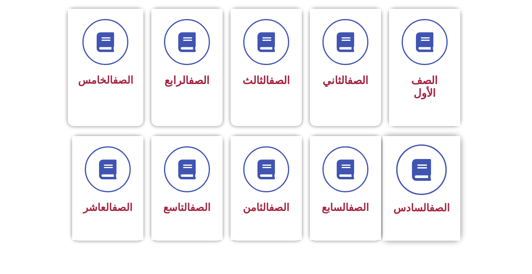 This screenshot has width=532, height=274. Describe the element at coordinates (266, 207) in the screenshot. I see `span: الثامن` at that location.